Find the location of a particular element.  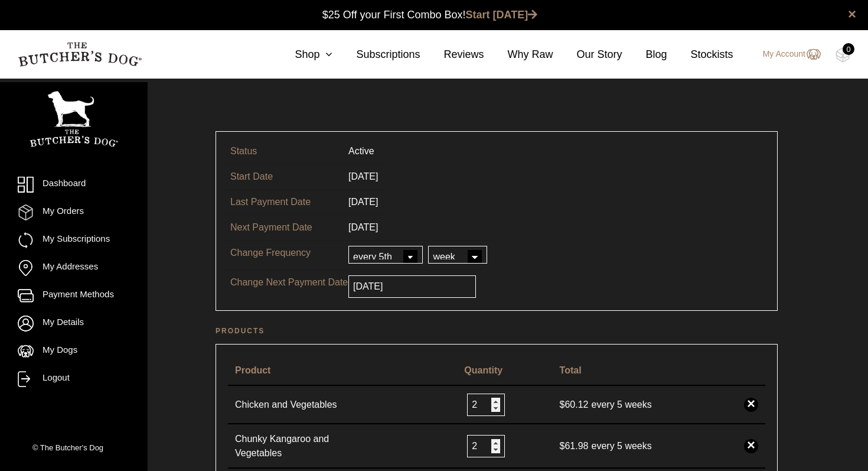

a: My Dogs is located at coordinates (73, 351).